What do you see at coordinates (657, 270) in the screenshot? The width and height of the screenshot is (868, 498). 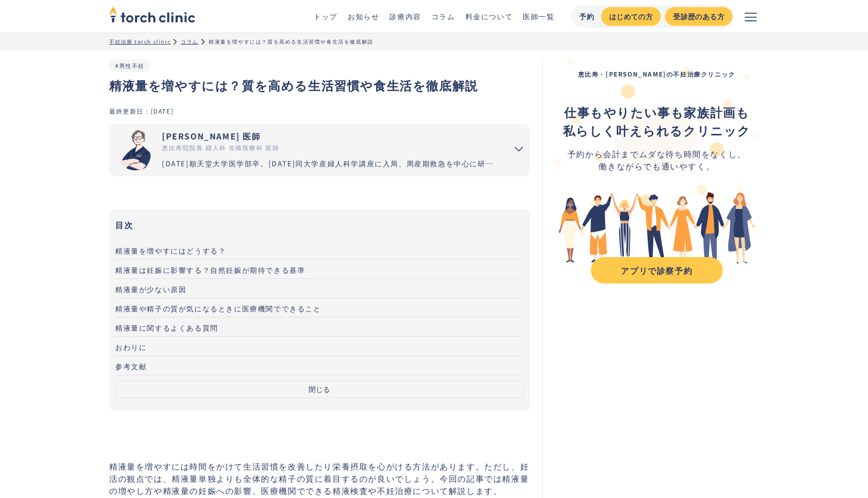 I see `div: アプリで診察予約` at bounding box center [657, 270].